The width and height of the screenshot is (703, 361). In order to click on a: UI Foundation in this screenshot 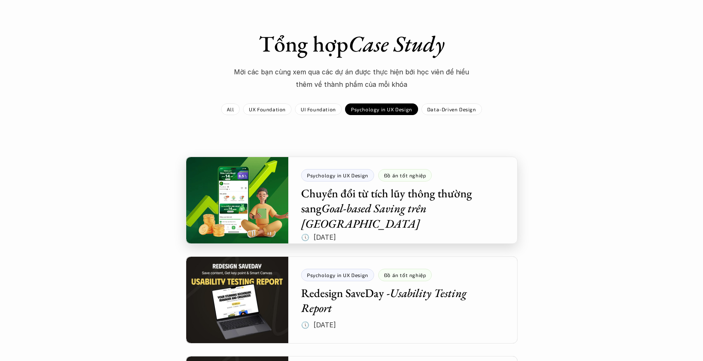, I will do `click(318, 109)`.